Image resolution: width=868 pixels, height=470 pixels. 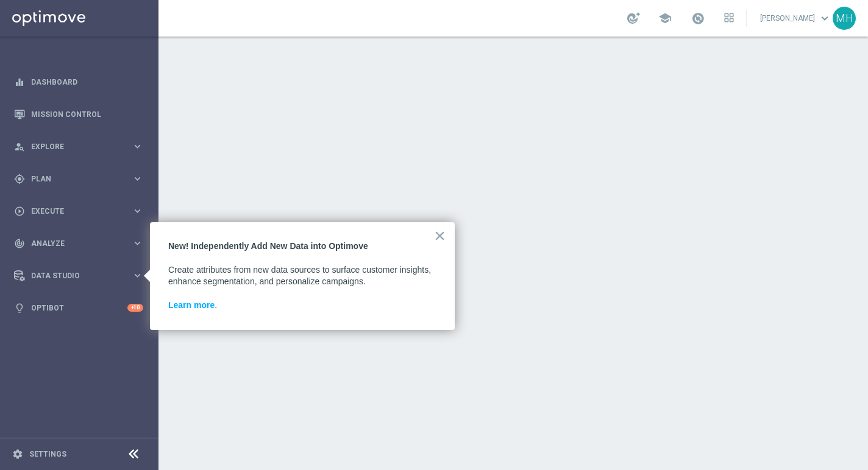 I want to click on i: gps_fixed, so click(x=19, y=179).